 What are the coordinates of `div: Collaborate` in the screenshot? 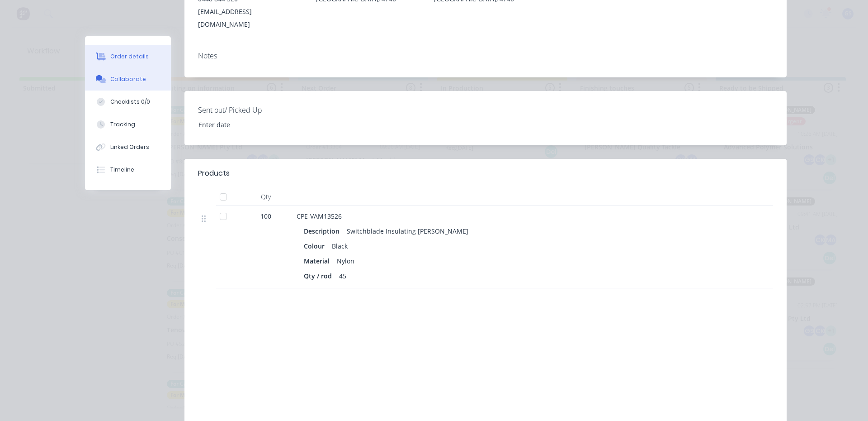 It's located at (128, 79).